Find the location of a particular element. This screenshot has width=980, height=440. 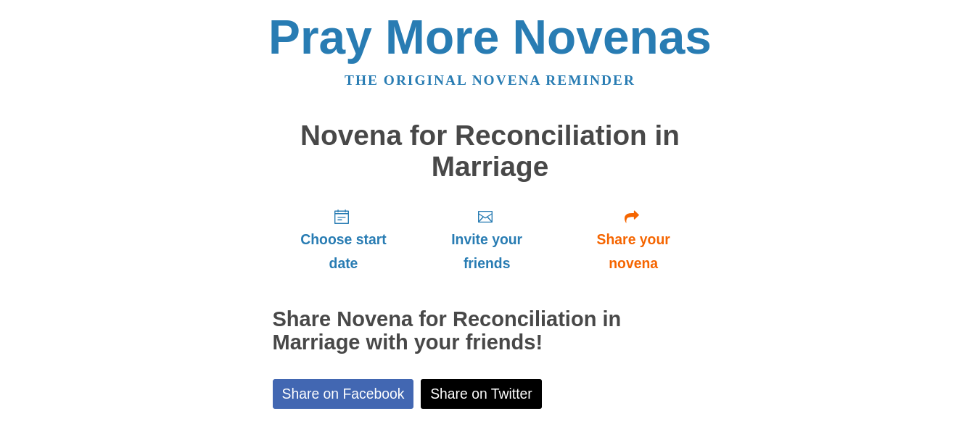

h1: Novena for Reconciliation in Marriage is located at coordinates (490, 151).